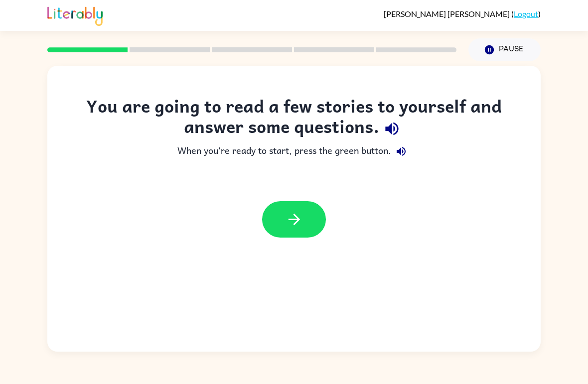  I want to click on a: Logout, so click(526, 13).